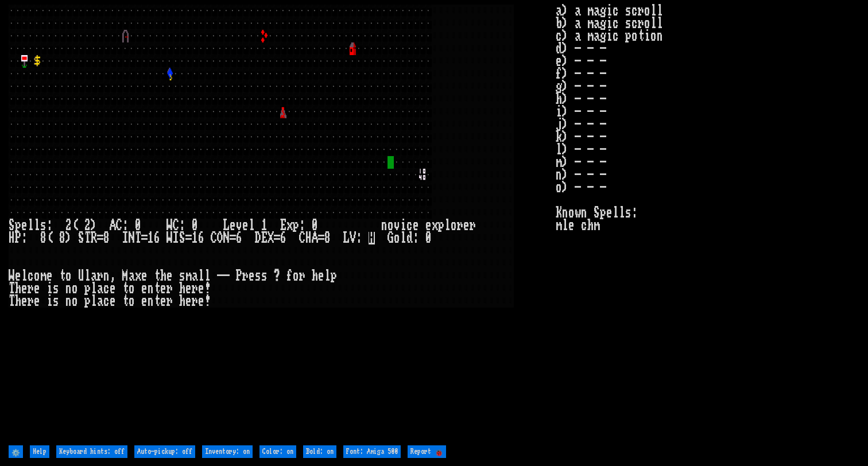 This screenshot has height=466, width=868. I want to click on div: D, so click(258, 238).